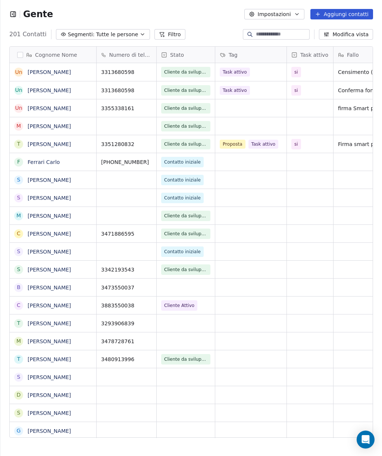 This screenshot has width=382, height=456. Describe the element at coordinates (53, 250) in the screenshot. I see `div: griglia` at that location.